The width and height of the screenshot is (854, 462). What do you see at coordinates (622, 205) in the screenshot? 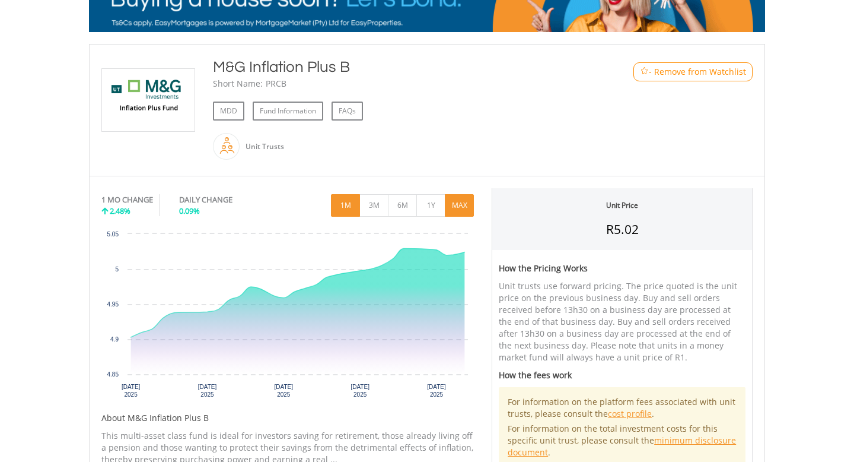
I see `div: Unit Price` at bounding box center [622, 205].